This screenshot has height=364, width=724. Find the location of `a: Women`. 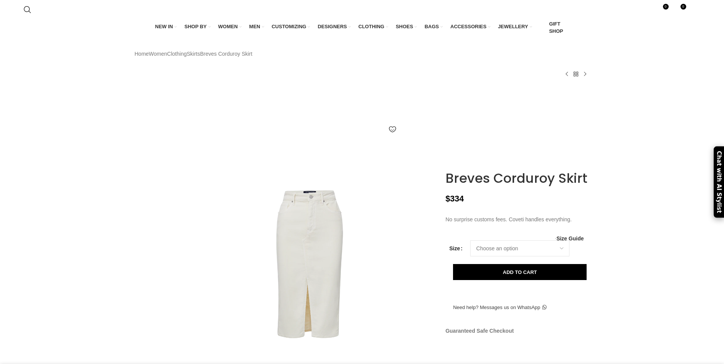

a: Women is located at coordinates (158, 54).